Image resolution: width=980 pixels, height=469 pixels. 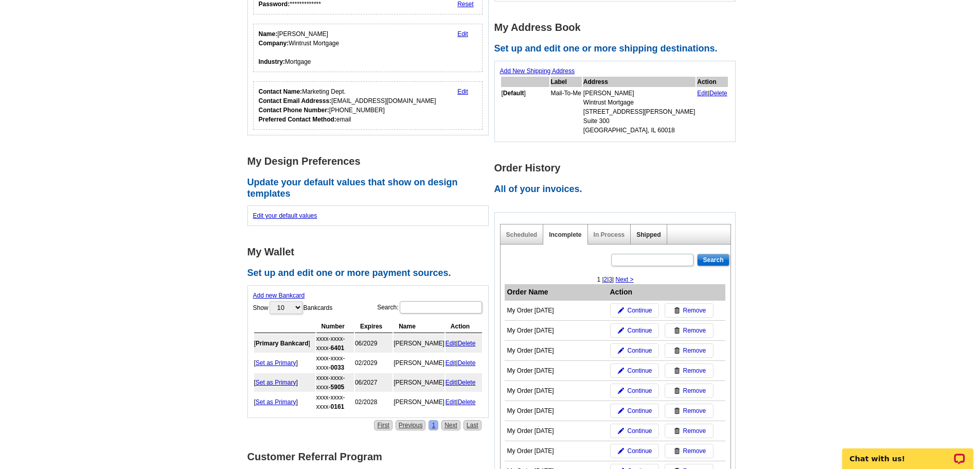 I want to click on th: Address, so click(x=639, y=82).